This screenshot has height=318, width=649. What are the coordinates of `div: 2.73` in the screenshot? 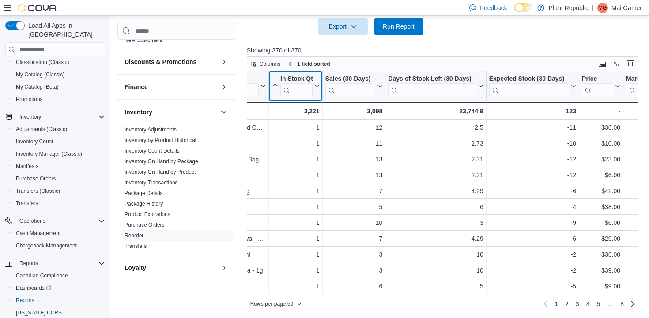 It's located at (435, 143).